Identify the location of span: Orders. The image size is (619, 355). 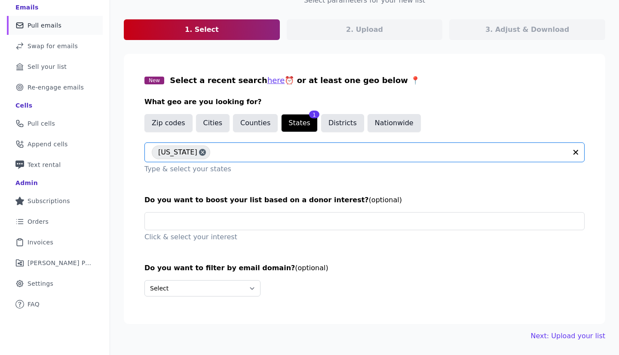
(38, 221).